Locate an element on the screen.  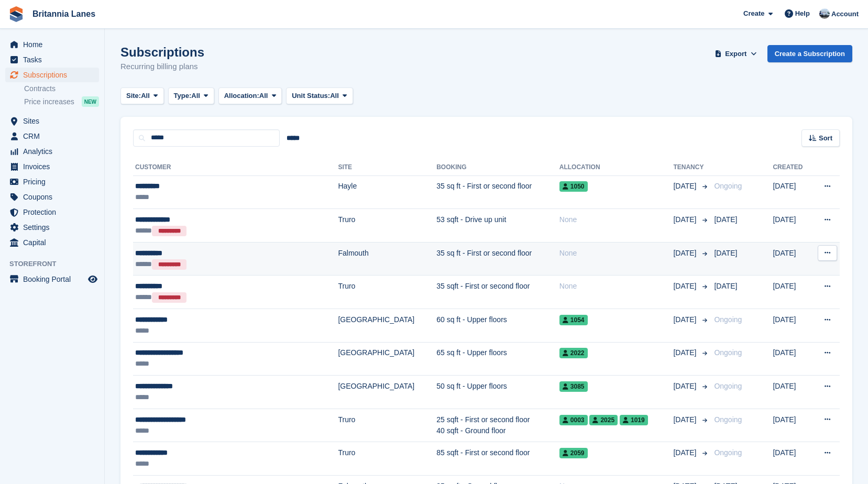
a: Britannia Lanes is located at coordinates (64, 14).